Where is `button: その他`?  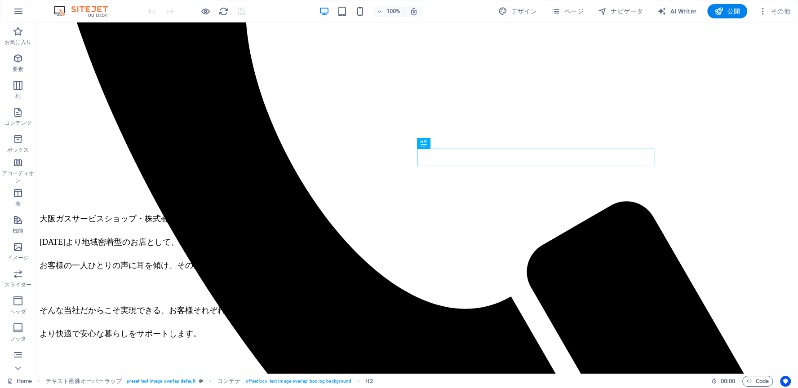
button: その他 is located at coordinates (774, 11).